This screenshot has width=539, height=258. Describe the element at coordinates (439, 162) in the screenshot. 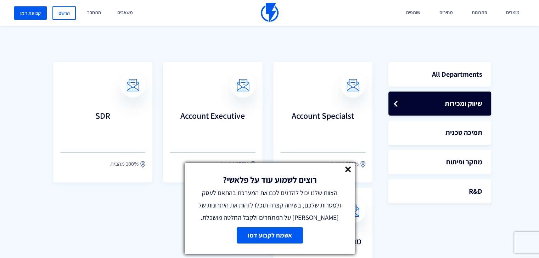

I see `a: מחקר ופיתוח` at that location.